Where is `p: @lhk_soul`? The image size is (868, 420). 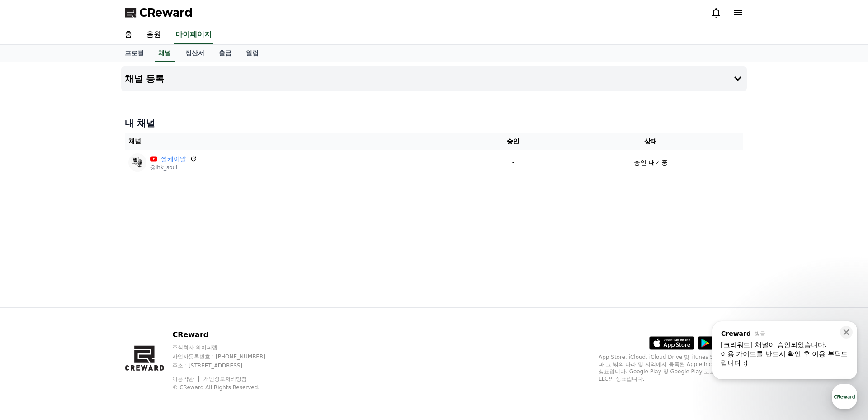
p: @lhk_soul is located at coordinates (174, 167).